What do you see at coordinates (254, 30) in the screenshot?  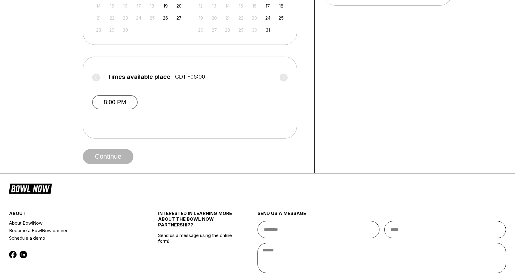 I see `div: Not available Thursday, October 30th, 2025` at bounding box center [254, 30].